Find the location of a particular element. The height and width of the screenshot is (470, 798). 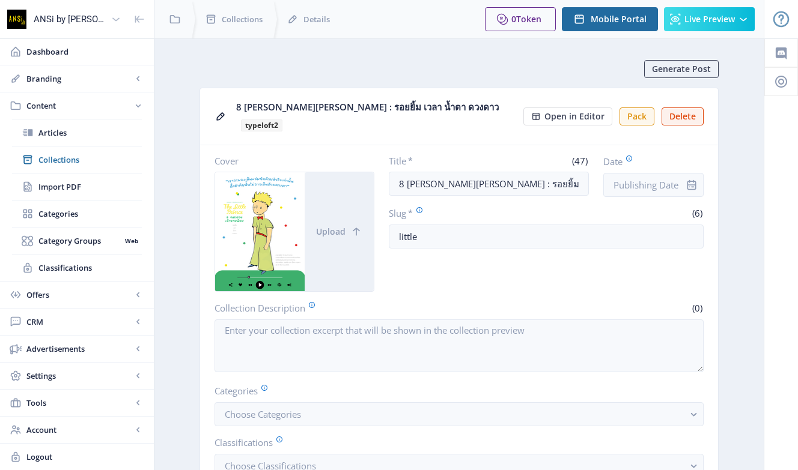

a: Articles is located at coordinates (77, 133).